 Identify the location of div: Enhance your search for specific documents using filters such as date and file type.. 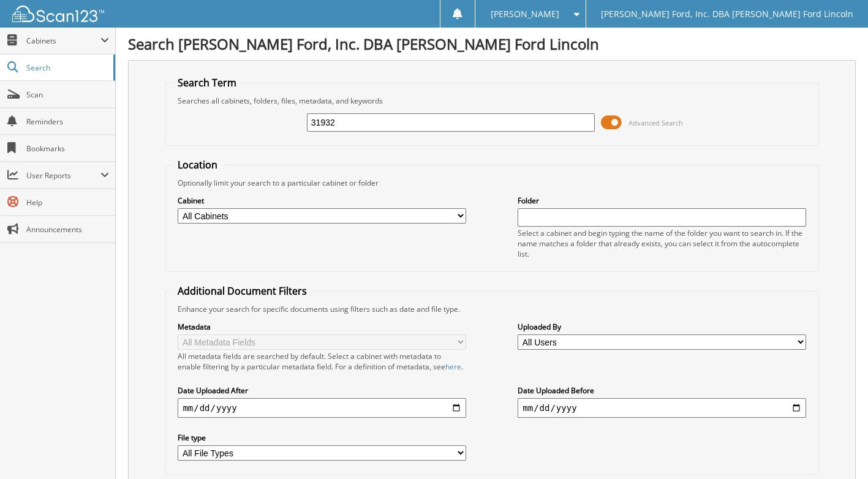
(491, 308).